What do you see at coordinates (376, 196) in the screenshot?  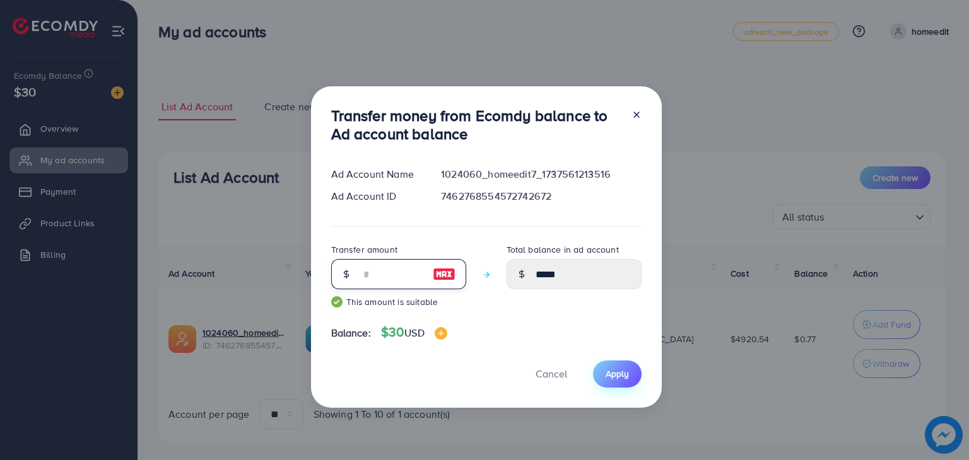 I see `div: Ad Account ID` at bounding box center [376, 196].